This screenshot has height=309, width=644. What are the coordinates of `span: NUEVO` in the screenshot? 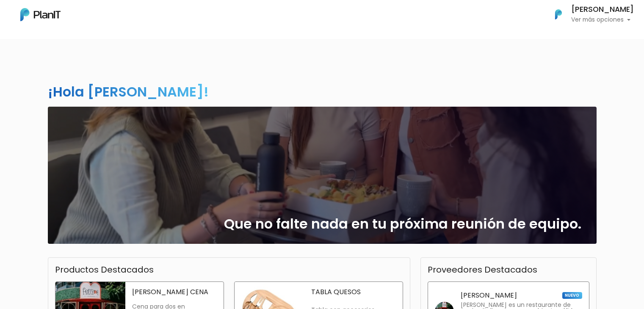 It's located at (572, 295).